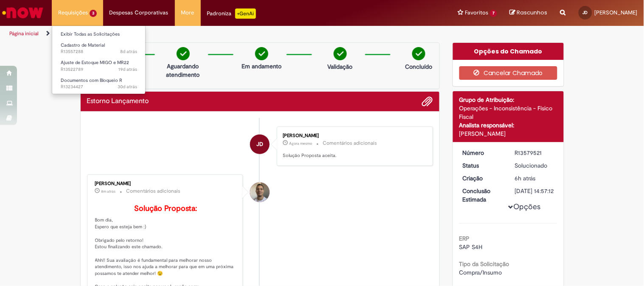 The height and width of the screenshot is (286, 644). What do you see at coordinates (91, 81) in the screenshot?
I see `span: Documentos com Bloqueio R` at bounding box center [91, 81].